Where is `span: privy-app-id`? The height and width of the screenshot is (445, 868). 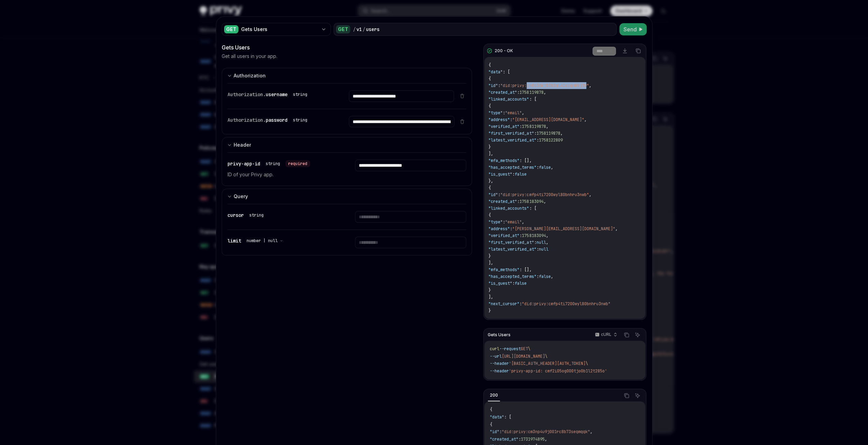
span: privy-app-id is located at coordinates (244, 164).